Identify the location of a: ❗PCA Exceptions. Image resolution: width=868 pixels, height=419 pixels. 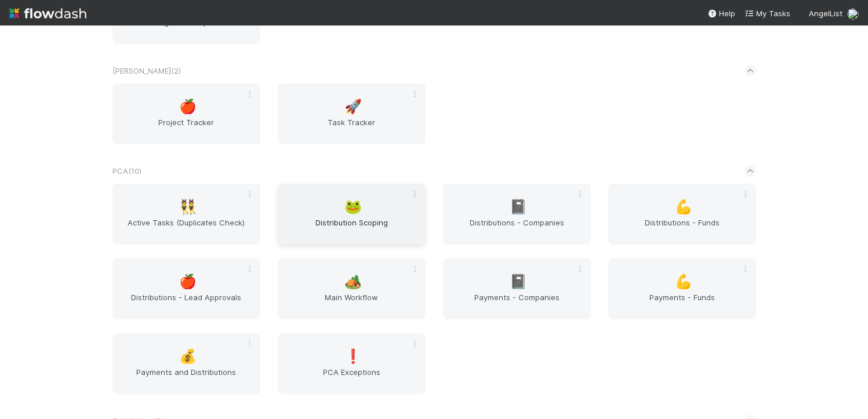
(351, 363).